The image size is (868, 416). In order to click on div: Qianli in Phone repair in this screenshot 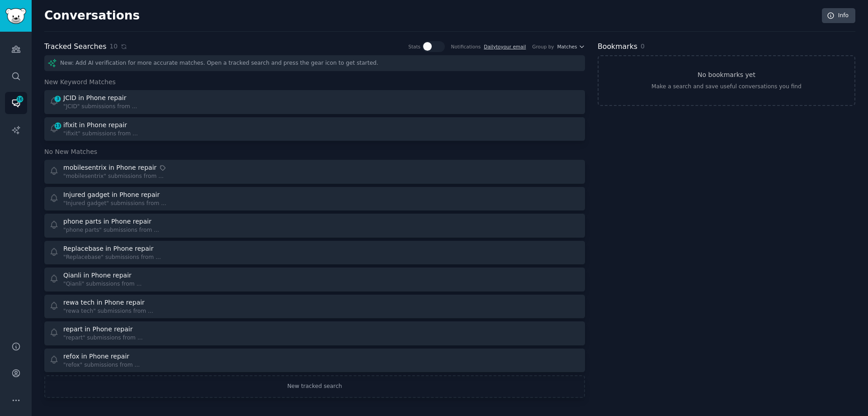, I will do `click(97, 275)`.